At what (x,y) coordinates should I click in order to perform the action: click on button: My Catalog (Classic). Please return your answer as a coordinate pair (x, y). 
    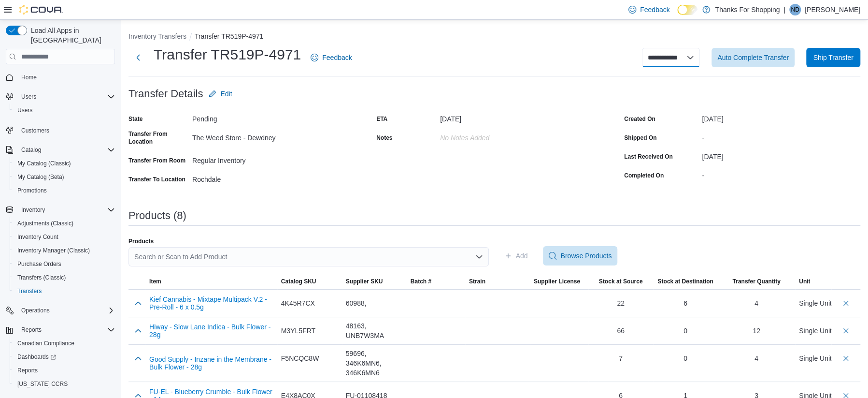
    Looking at the image, I should click on (64, 163).